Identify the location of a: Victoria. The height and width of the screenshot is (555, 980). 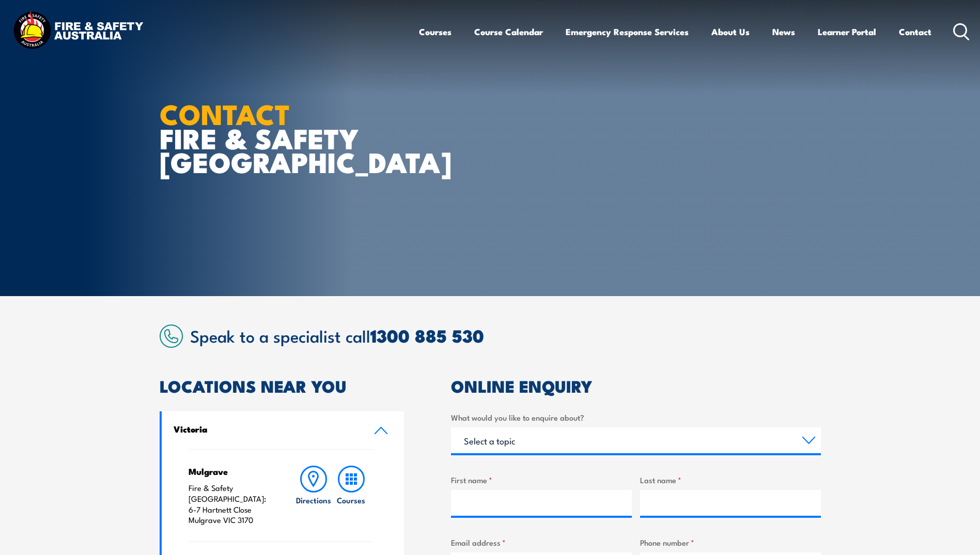
(283, 430).